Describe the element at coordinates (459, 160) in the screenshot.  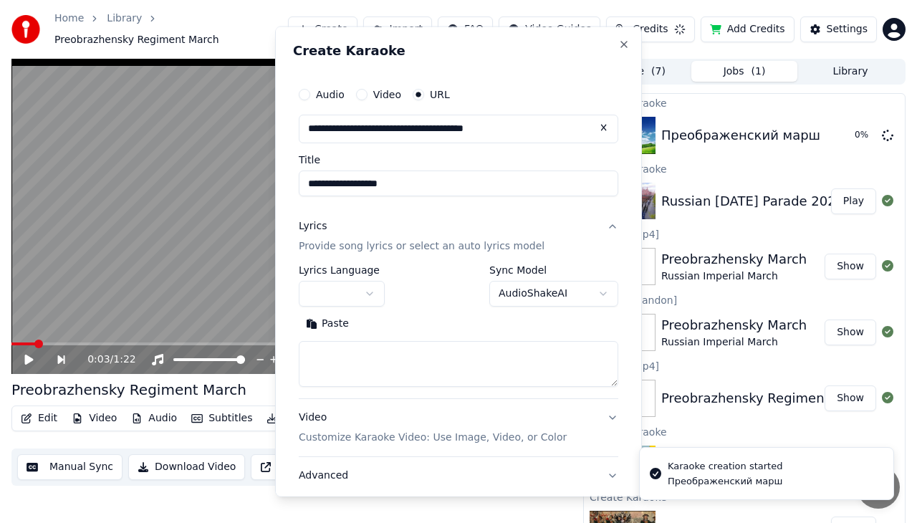
I see `label: Title` at that location.